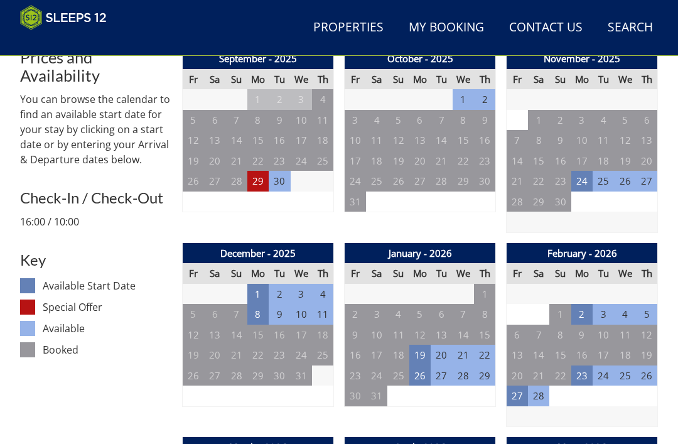 Image resolution: width=678 pixels, height=444 pixels. What do you see at coordinates (96, 66) in the screenshot?
I see `h2: Prices and Availability` at bounding box center [96, 66].